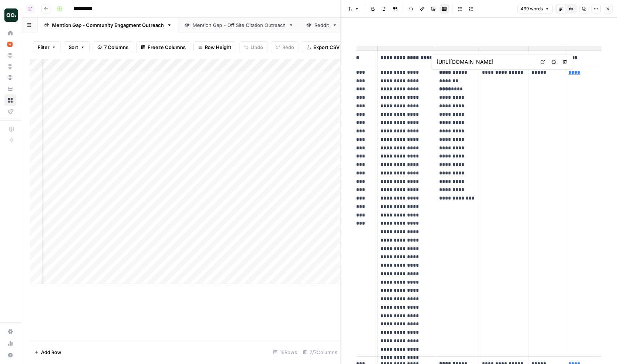 This screenshot has width=617, height=364. Describe the element at coordinates (288, 47) in the screenshot. I see `span: Redo` at that location.